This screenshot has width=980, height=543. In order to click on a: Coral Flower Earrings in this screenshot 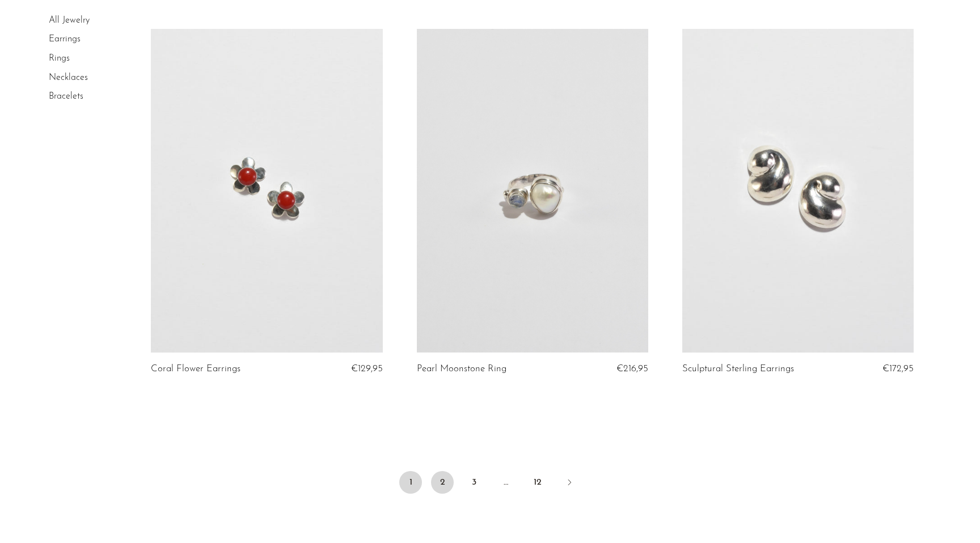, I will do `click(195, 369)`.